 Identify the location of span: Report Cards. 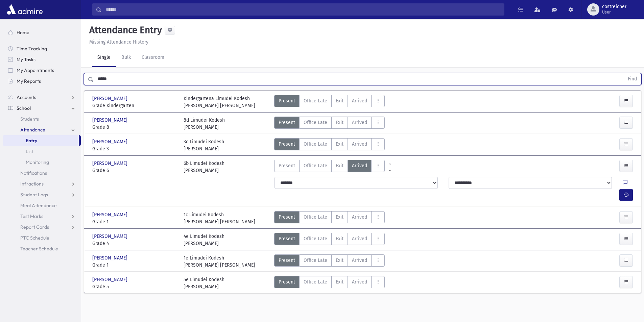
(35, 227).